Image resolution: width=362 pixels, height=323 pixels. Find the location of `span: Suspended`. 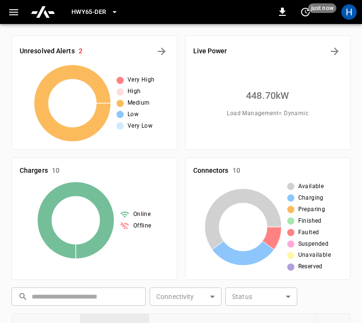

span: Suspended is located at coordinates (314, 244).